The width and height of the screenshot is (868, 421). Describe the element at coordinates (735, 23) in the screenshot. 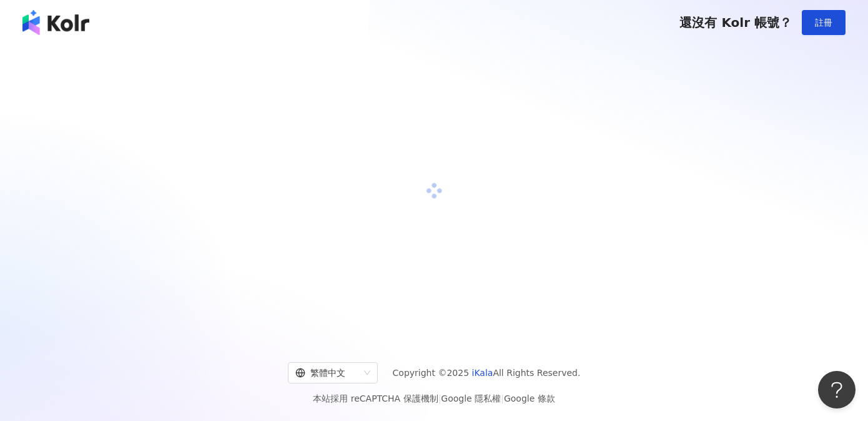

I see `span: 還沒有 Kolr 帳號？` at that location.